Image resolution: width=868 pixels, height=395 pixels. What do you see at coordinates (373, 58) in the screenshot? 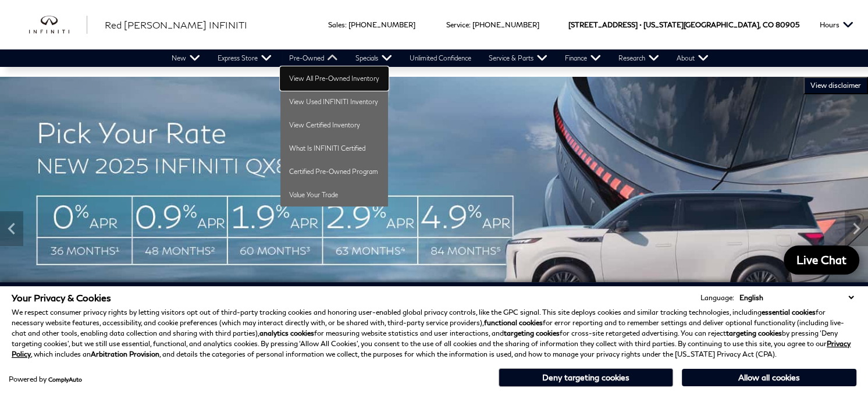
I see `a: Specials` at bounding box center [373, 58].